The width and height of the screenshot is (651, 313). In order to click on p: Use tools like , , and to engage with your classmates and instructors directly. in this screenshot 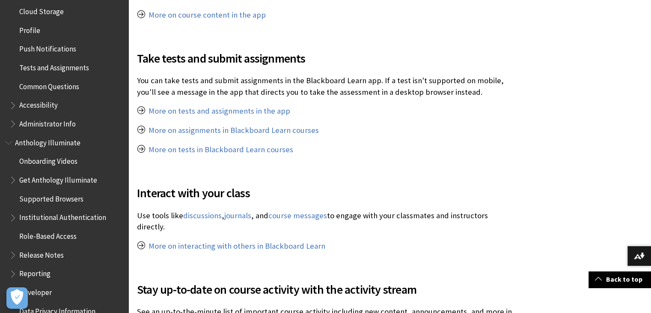, I will do `click(326, 221)`.